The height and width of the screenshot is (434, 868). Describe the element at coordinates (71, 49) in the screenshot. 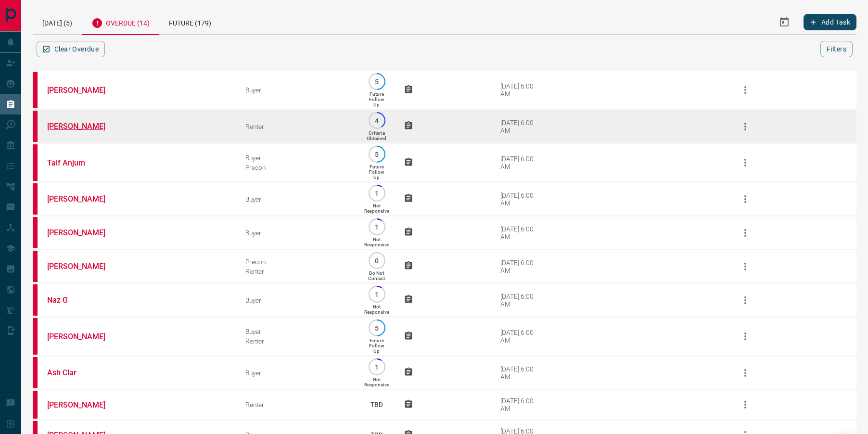

I see `button: Clear Overdue` at that location.